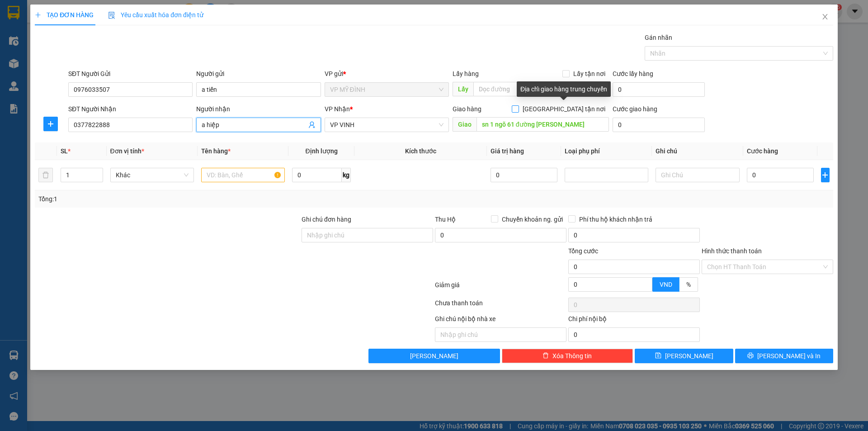  What do you see at coordinates (762, 151) in the screenshot?
I see `span: Cước hàng` at bounding box center [762, 151].